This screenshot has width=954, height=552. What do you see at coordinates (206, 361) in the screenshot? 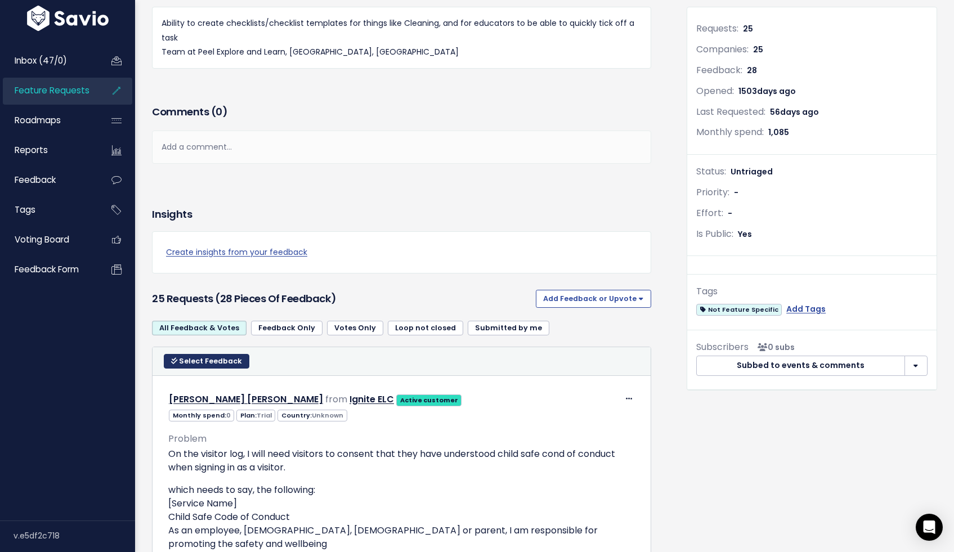
I see `button: Select Feedback` at bounding box center [206, 361].